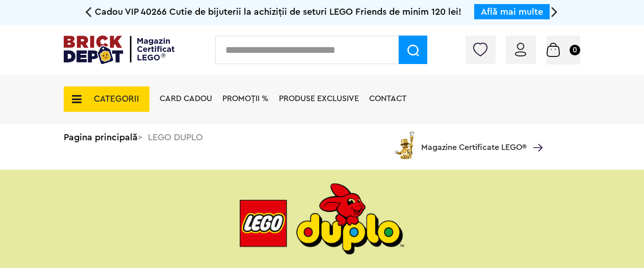 The width and height of the screenshot is (644, 277). I want to click on span: CATEGORII, so click(116, 99).